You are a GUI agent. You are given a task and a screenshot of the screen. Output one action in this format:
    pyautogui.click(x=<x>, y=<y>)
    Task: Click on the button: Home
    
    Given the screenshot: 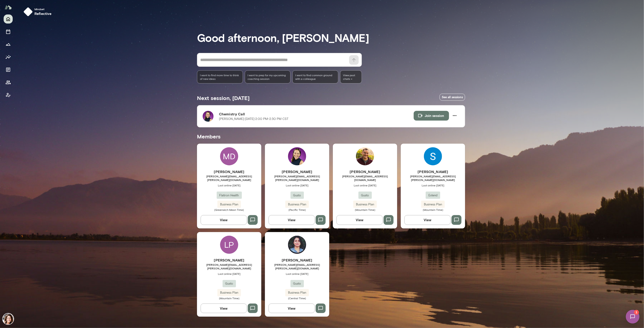 What is the action you would take?
    pyautogui.click(x=8, y=19)
    